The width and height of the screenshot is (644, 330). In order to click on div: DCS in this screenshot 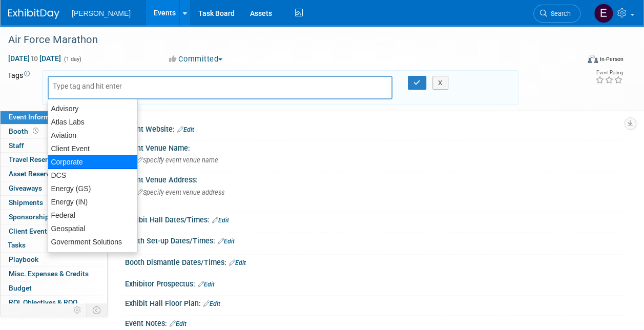, I will do `click(93, 175)`.